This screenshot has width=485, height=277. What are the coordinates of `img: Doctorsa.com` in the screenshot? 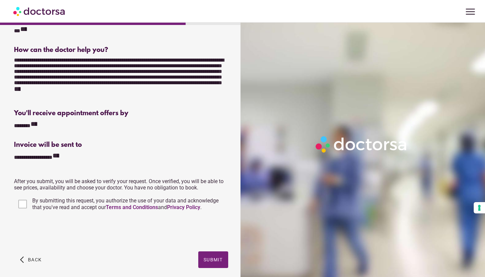 It's located at (40, 11).